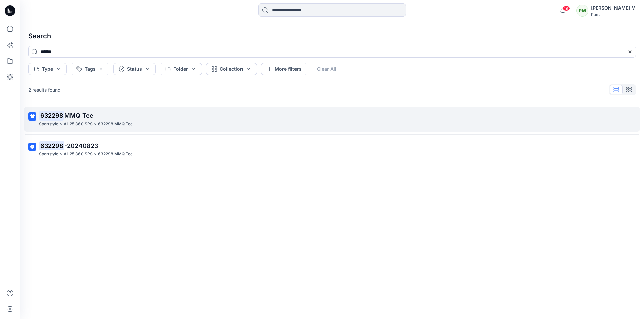 Image resolution: width=644 pixels, height=319 pixels. What do you see at coordinates (90, 69) in the screenshot?
I see `button: Tags` at bounding box center [90, 69].